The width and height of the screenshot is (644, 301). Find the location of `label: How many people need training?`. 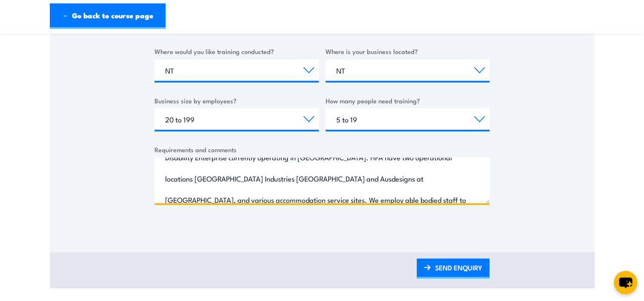

label: How many people need training? is located at coordinates (408, 100).